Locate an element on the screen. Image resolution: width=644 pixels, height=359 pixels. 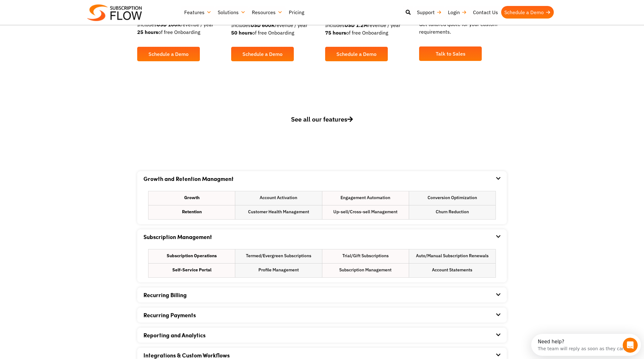
strong: Retention is located at coordinates (191, 212).